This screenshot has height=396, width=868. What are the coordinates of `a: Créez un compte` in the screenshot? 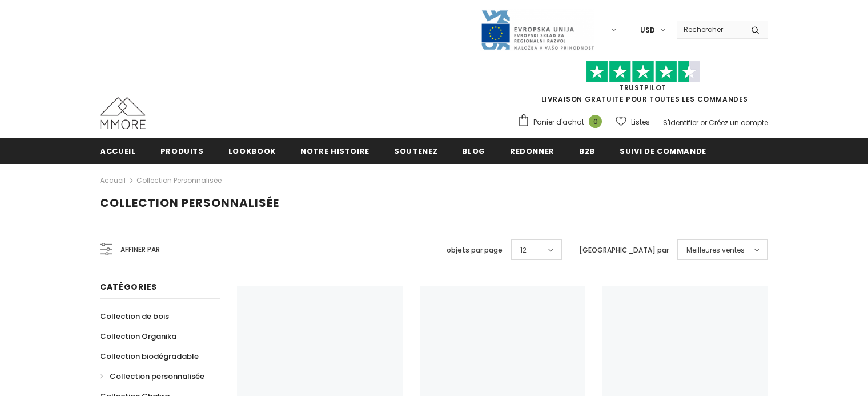 It's located at (738, 122).